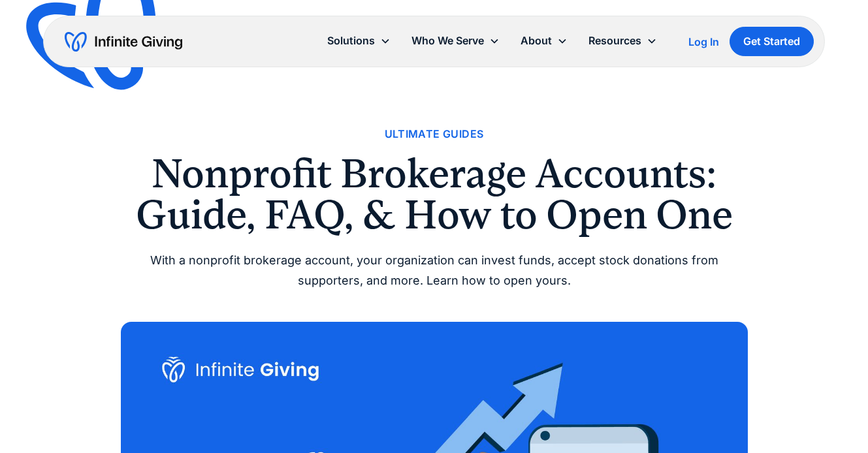 The height and width of the screenshot is (453, 868). I want to click on div: Log In, so click(703, 42).